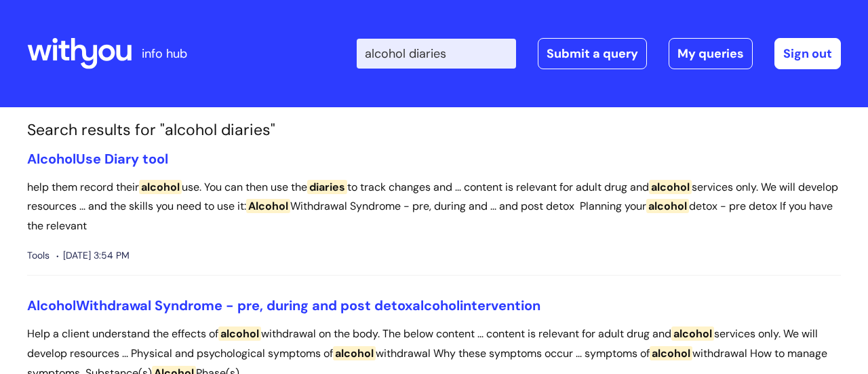 This screenshot has height=374, width=868. What do you see at coordinates (38, 256) in the screenshot?
I see `span: Tools` at bounding box center [38, 256].